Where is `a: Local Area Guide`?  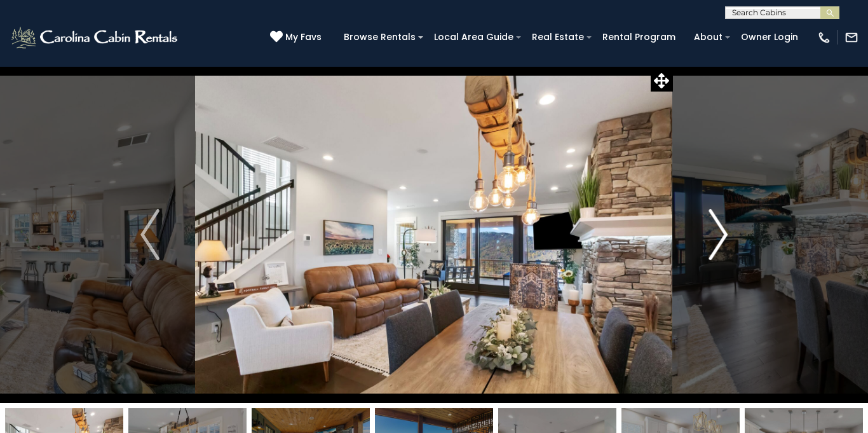 a: Local Area Guide is located at coordinates (473, 36).